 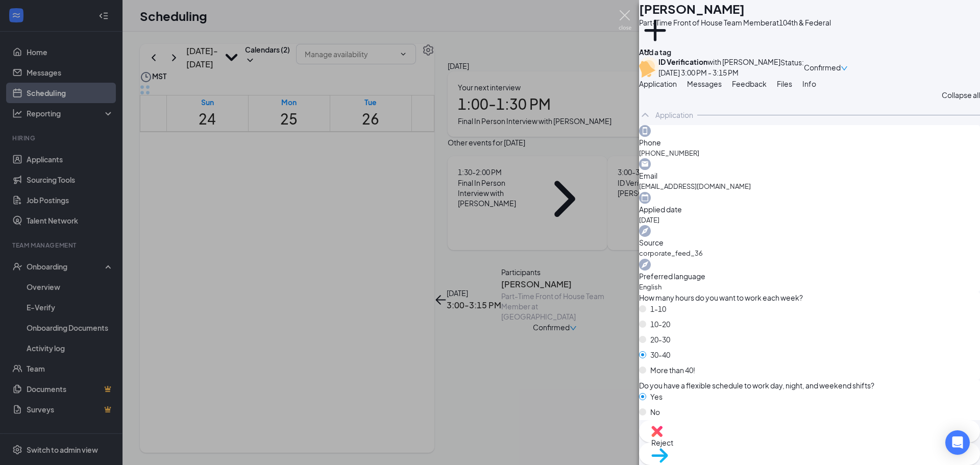 I want to click on span: Applied date, so click(x=809, y=209).